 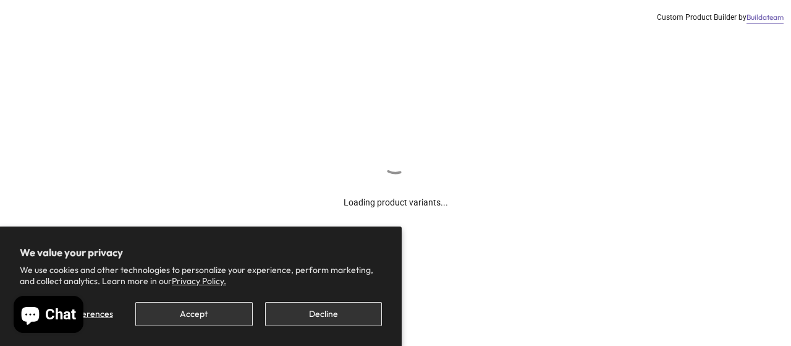 I want to click on a: Privacy Policy., so click(x=199, y=281).